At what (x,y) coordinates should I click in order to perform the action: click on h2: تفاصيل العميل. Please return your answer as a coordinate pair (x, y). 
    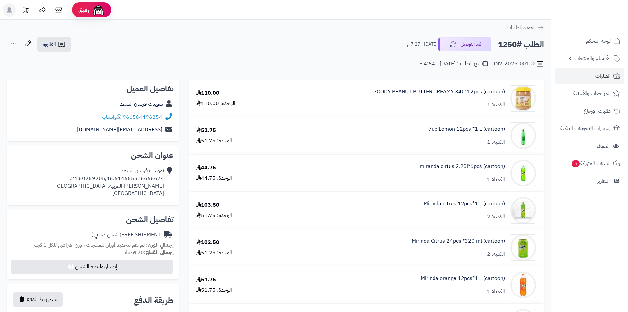
    Looking at the image, I should click on (93, 89).